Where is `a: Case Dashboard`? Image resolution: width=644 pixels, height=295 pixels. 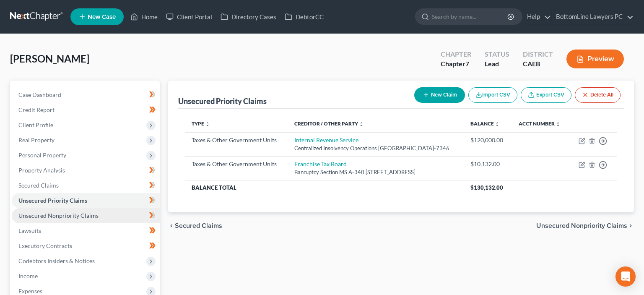 a: Case Dashboard is located at coordinates (85, 95).